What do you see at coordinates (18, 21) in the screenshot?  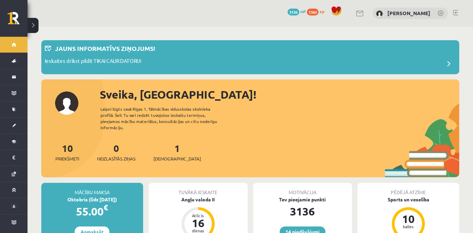 I see `a: Rīgas 1. Tālmācības vidusskola` at bounding box center [18, 21].